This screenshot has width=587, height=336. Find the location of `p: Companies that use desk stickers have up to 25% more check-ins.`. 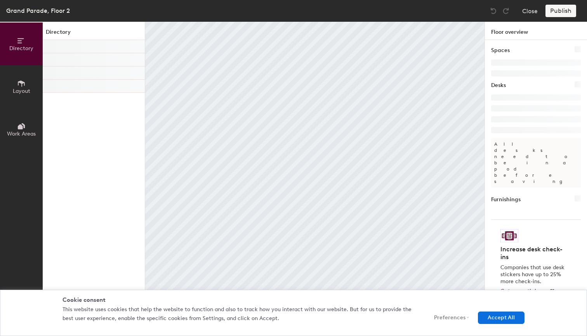

p: Companies that use desk stickers have up to 25% more check-ins. is located at coordinates (533, 274).